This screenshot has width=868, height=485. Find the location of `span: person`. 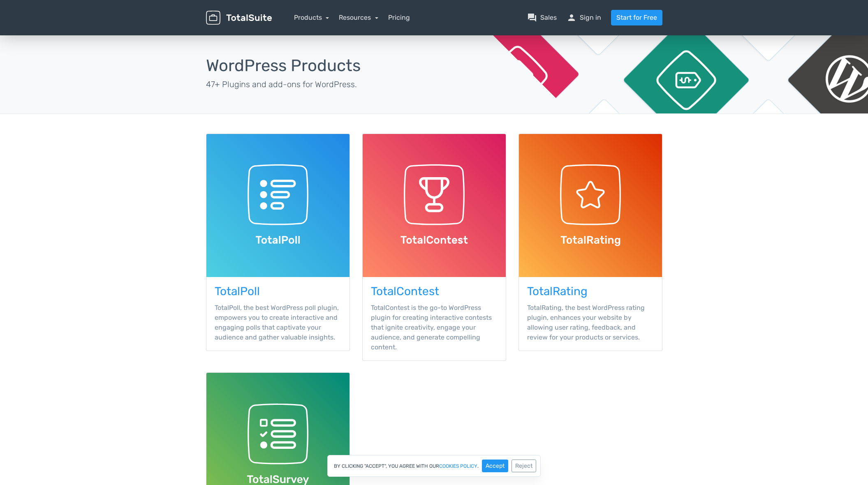

span: person is located at coordinates (571, 18).